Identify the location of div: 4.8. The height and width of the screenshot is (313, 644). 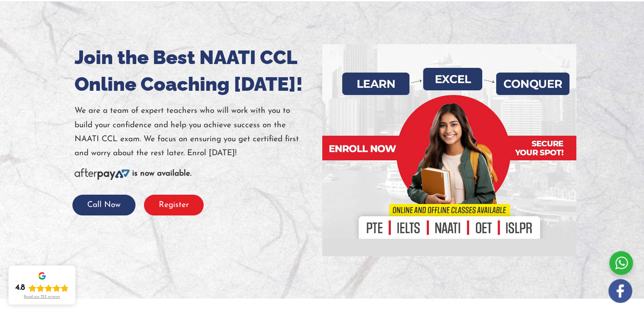
(20, 288).